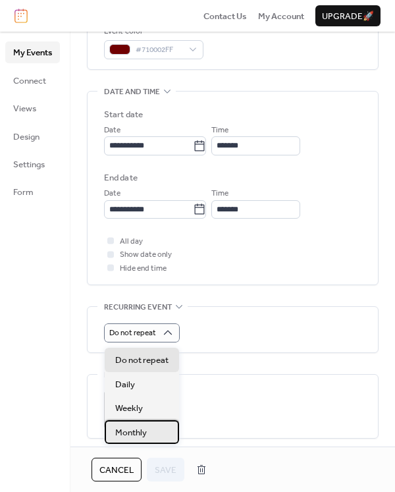  Describe the element at coordinates (30, 81) in the screenshot. I see `span: Connect` at that location.